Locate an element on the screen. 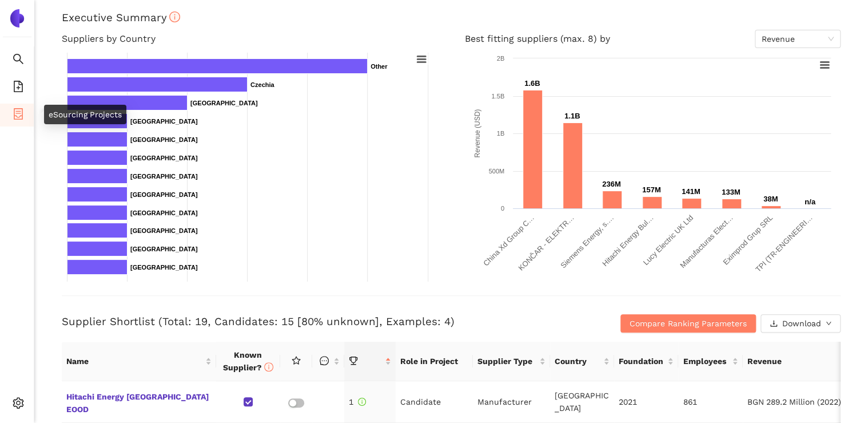 This screenshot has width=868, height=423. th: this column's title is Employees,this column is sortable is located at coordinates (711, 361).